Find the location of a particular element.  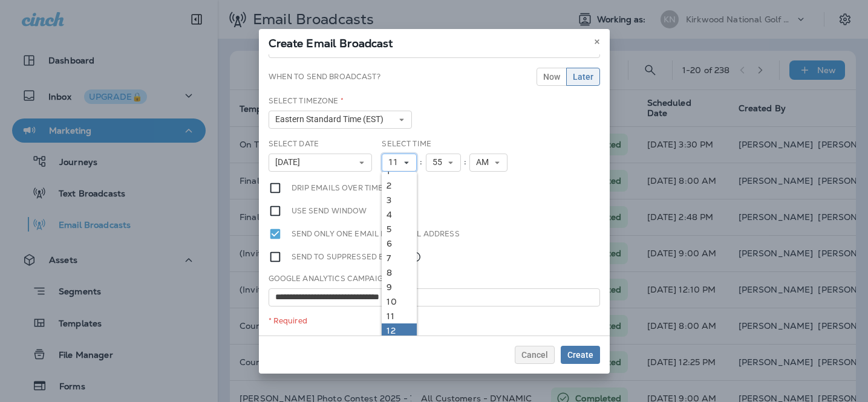

span: 11 is located at coordinates (395, 162).